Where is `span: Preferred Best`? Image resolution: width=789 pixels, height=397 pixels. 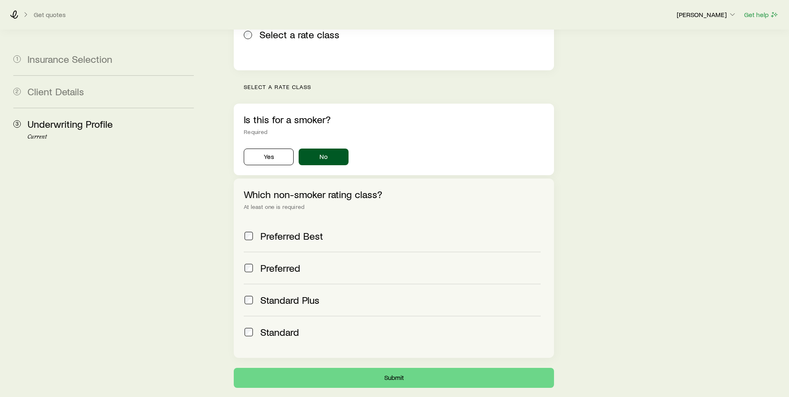
span: Preferred Best is located at coordinates (291, 236).